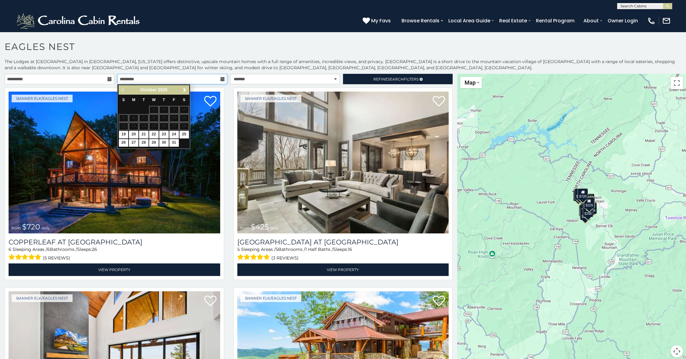 The width and height of the screenshot is (686, 359). I want to click on span: (3 reviews), so click(285, 258).